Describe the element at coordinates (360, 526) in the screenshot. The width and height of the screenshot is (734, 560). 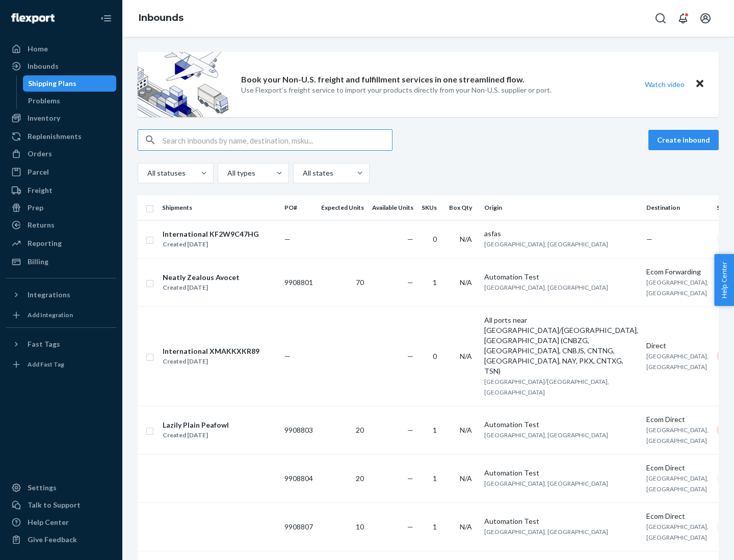
I see `span: 10` at that location.